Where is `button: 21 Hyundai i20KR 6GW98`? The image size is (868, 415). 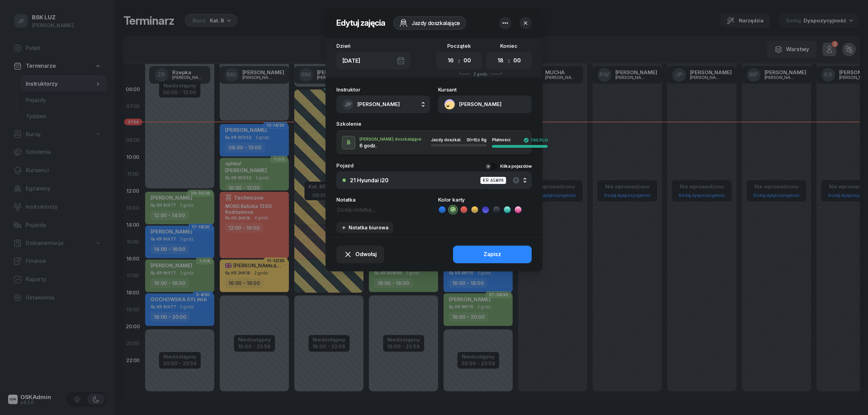 button: 21 Hyundai i20KR 6GW98 is located at coordinates (434, 180).